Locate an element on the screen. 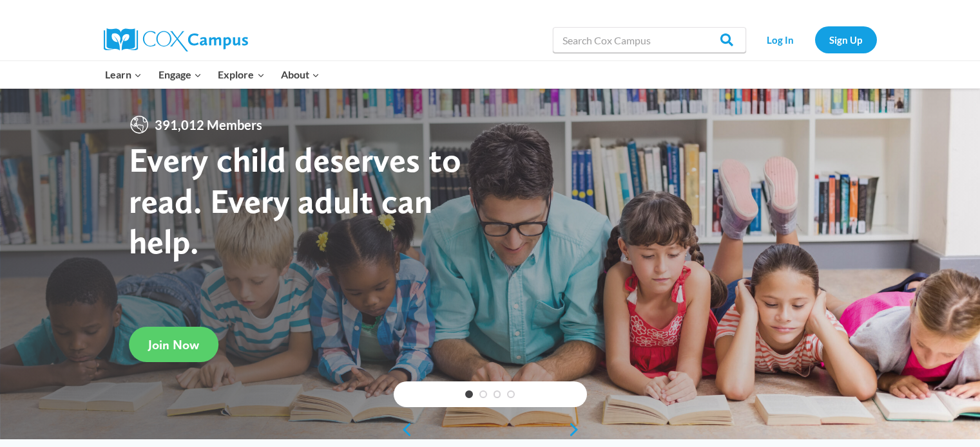 This screenshot has width=980, height=447. a: 2 is located at coordinates (483, 394).